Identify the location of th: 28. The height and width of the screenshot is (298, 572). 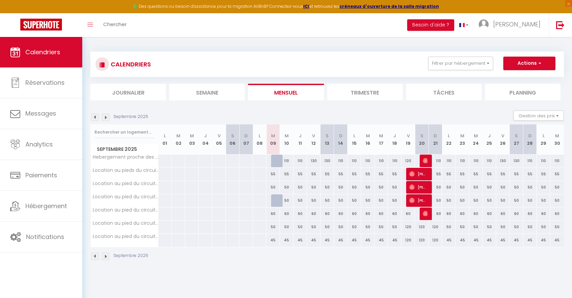
(530, 139).